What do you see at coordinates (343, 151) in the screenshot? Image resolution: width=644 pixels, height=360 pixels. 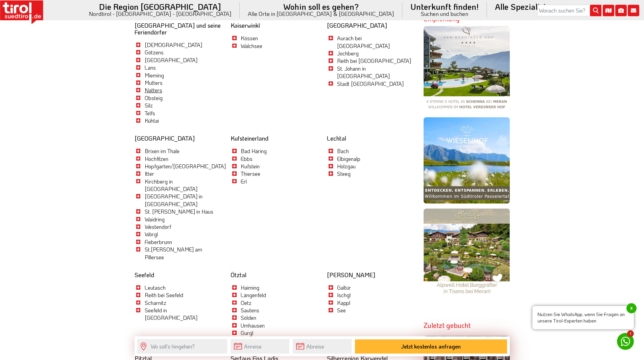 I see `a: Bach` at bounding box center [343, 151].